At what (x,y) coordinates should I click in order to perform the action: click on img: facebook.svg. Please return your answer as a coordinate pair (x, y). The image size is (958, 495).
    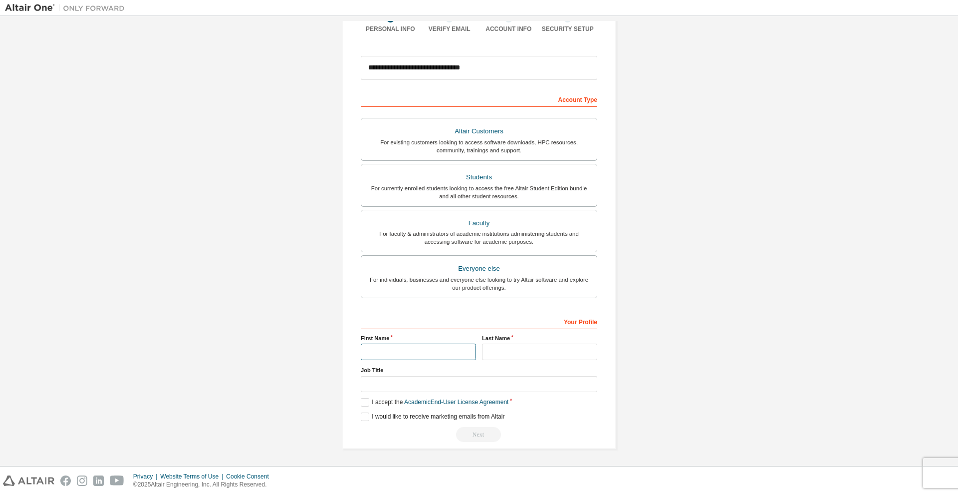
    Looking at the image, I should click on (65, 480).